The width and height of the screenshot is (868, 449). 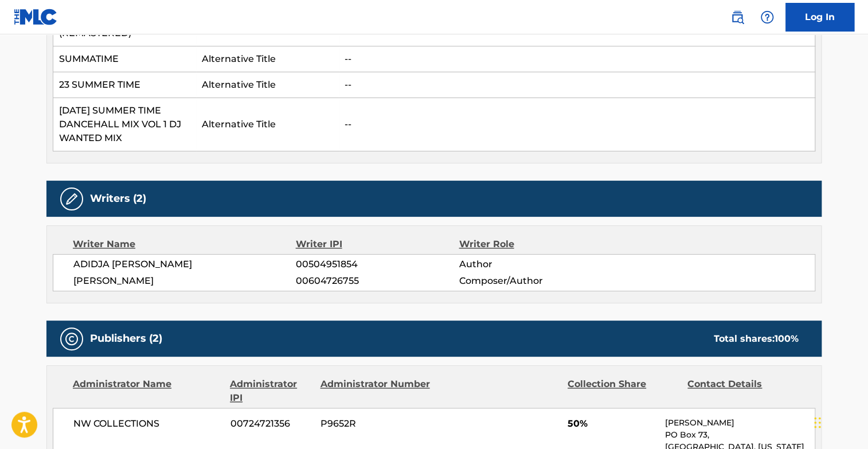 What do you see at coordinates (376, 391) in the screenshot?
I see `div: Administrator Number` at bounding box center [376, 391].